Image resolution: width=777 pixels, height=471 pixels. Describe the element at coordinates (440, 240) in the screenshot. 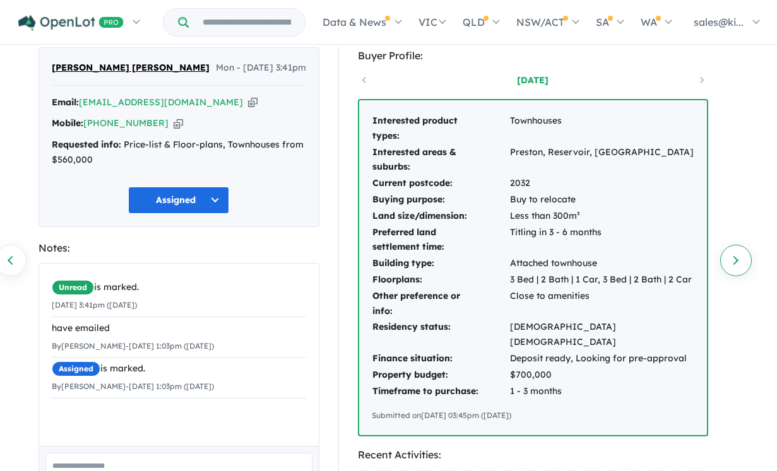

I see `td: Preferred land settlement time:` at that location.